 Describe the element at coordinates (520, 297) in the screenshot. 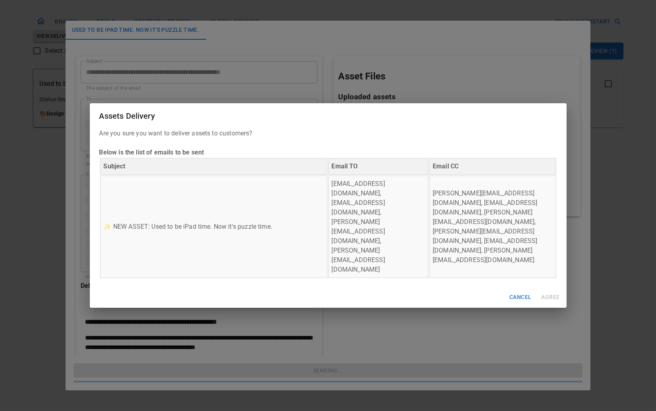

I see `button: Cancel` at that location.